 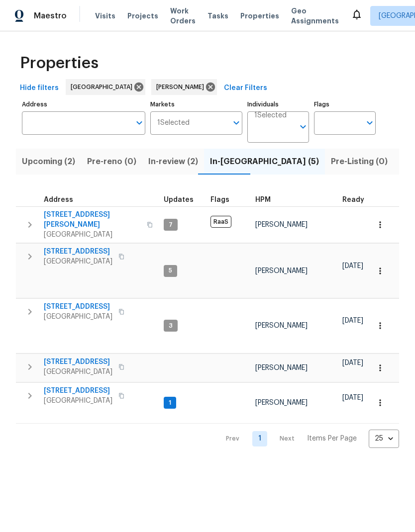 I want to click on span: Hide filters, so click(x=39, y=88).